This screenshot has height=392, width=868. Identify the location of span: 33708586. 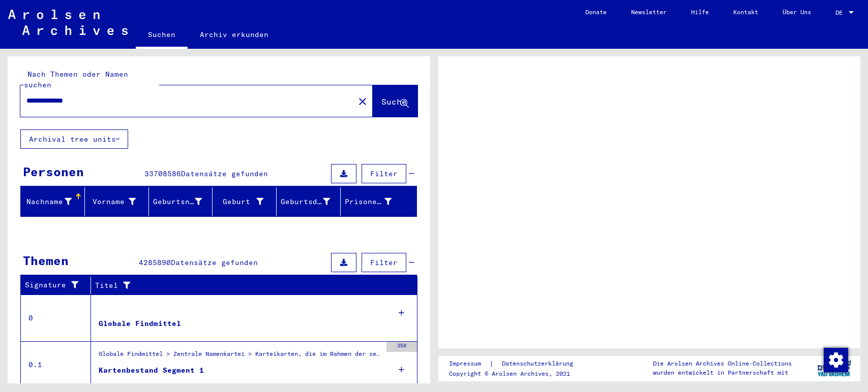
(163, 174).